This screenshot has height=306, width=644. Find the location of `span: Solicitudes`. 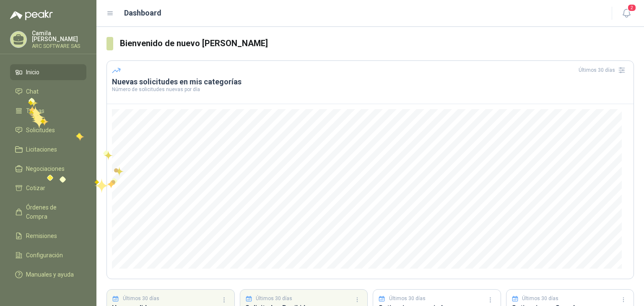

span: Solicitudes is located at coordinates (40, 130).